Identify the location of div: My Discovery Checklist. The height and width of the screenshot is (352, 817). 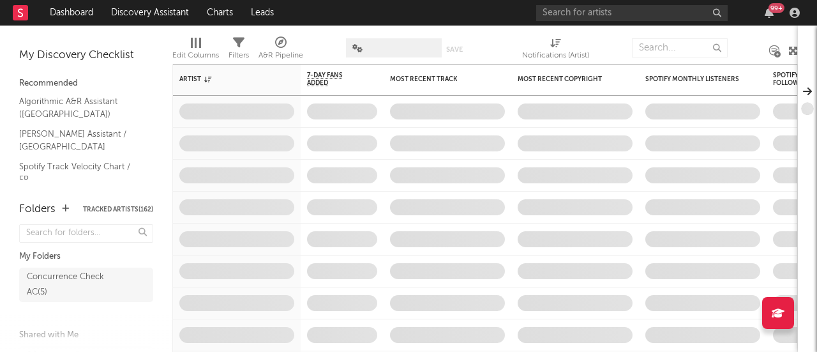
(86, 56).